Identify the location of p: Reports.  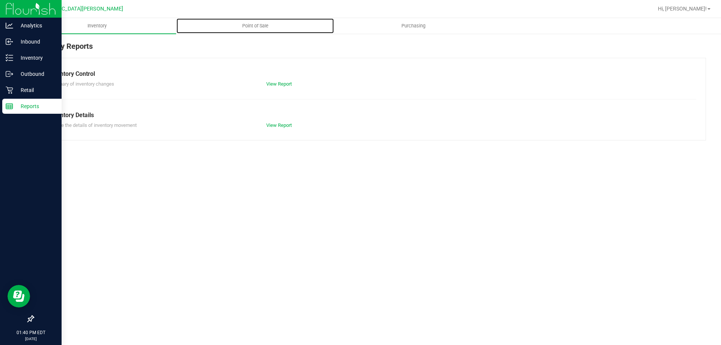
(36, 106).